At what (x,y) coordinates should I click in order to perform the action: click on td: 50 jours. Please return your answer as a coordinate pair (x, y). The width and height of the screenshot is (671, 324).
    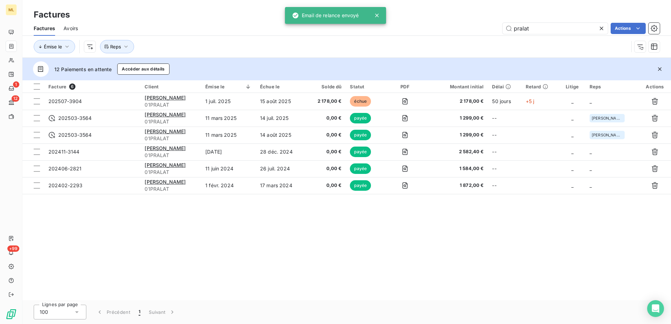
    Looking at the image, I should click on (504, 101).